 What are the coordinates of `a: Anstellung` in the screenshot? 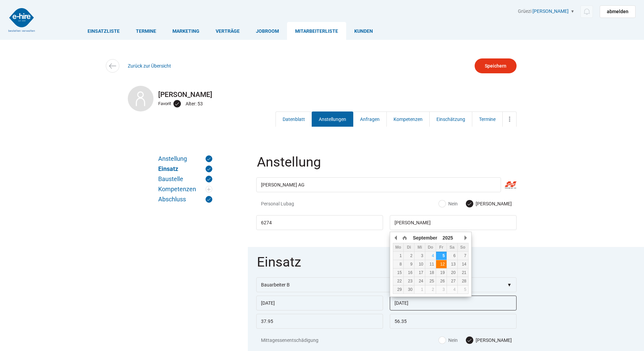 It's located at (185, 159).